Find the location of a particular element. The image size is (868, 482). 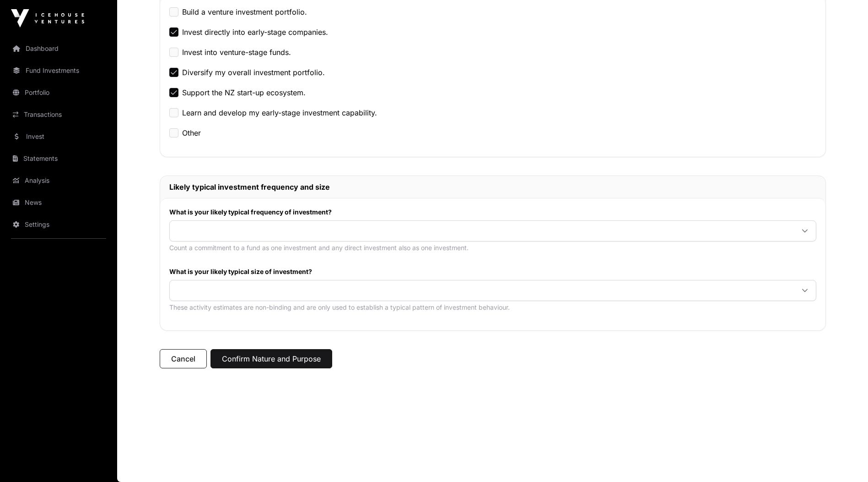

h2: Likely typical investment frequency and size is located at coordinates (493, 186).